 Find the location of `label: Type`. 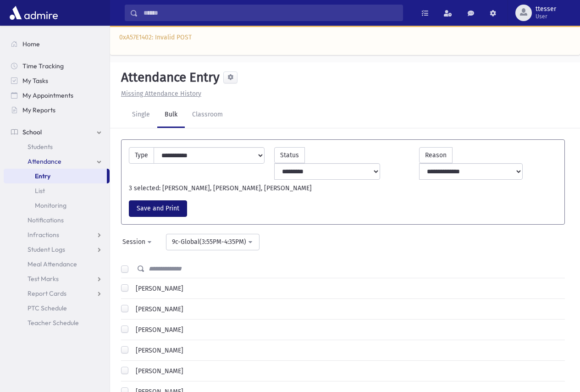

label: Type is located at coordinates (141, 155).